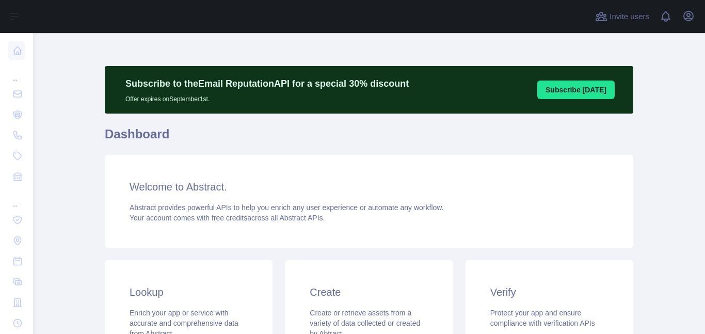  I want to click on p: Subscribe to the Email Reputation API for a special 30 % discount, so click(267, 84).